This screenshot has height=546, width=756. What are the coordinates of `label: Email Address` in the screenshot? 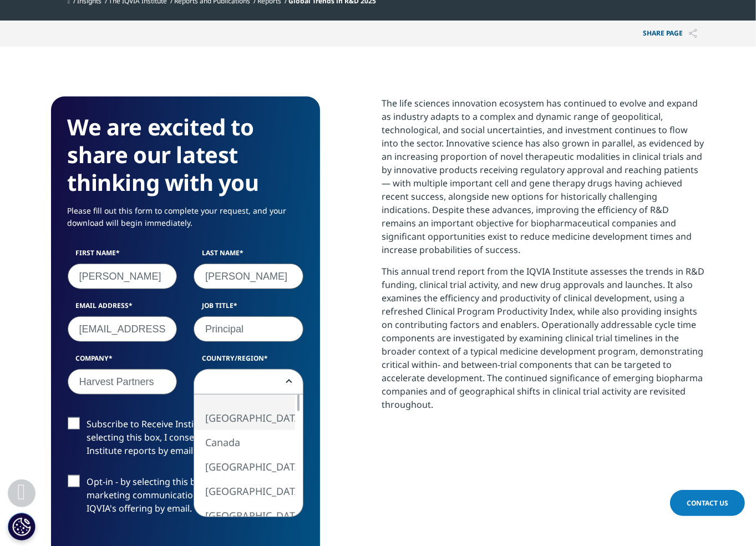 It's located at (123, 308).